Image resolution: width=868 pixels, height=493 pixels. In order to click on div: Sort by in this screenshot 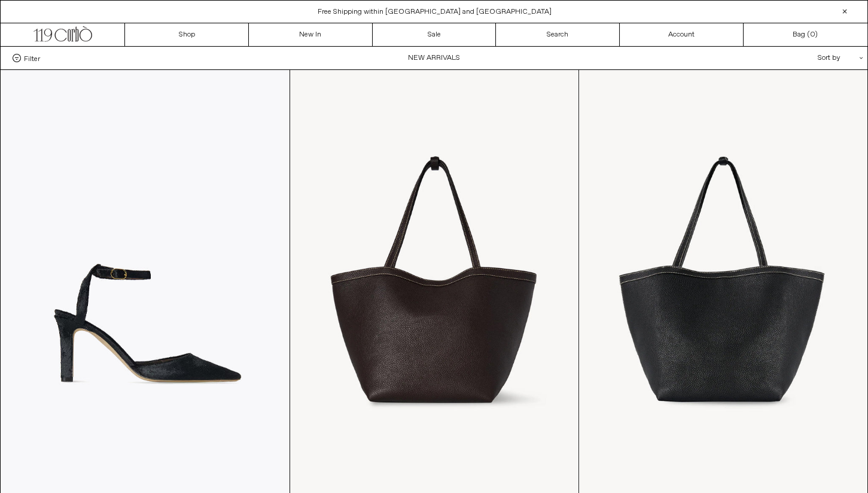, I will do `click(802, 58)`.